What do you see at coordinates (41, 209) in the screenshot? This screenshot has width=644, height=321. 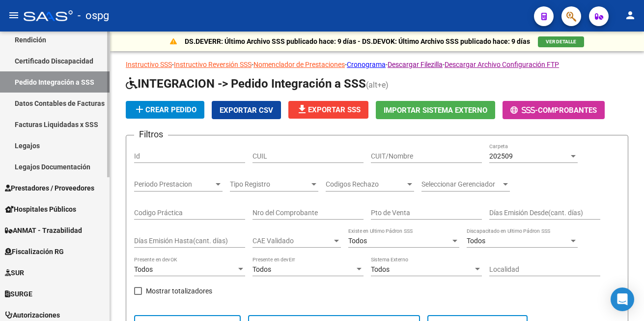 I see `span: Hospitales Públicos` at bounding box center [41, 209].